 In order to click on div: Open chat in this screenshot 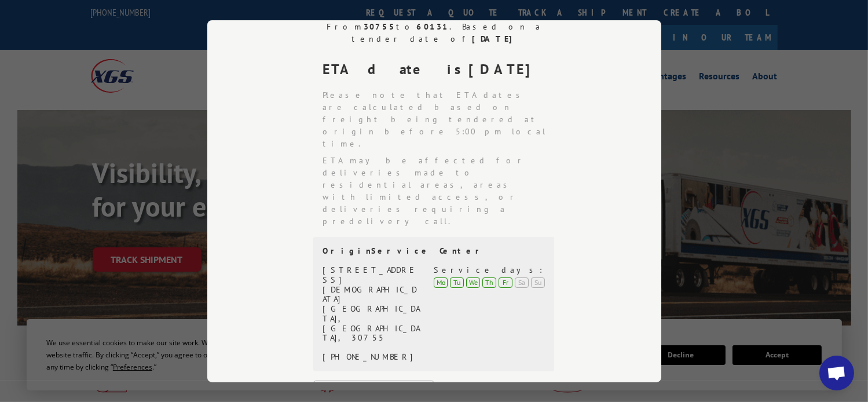, I will do `click(837, 372)`.